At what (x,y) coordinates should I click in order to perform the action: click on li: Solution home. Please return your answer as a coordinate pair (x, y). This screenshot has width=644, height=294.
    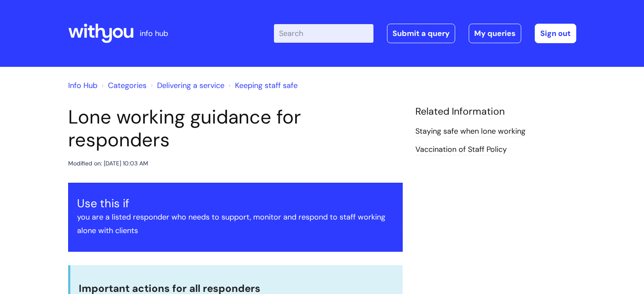
    Looking at the image, I should click on (123, 85).